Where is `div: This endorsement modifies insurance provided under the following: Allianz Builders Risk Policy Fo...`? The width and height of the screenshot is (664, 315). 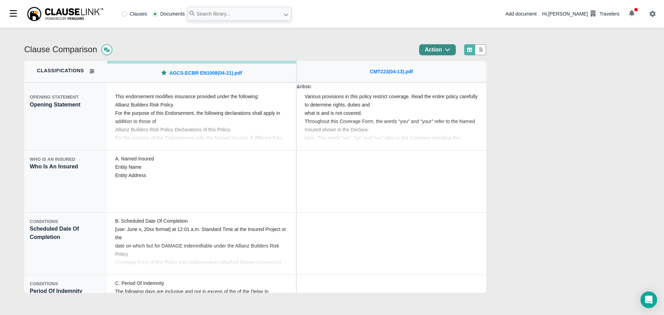
div: This endorsement modifies insurance provided under the following: Allianz Builders Risk Policy Fo... is located at coordinates (202, 119).